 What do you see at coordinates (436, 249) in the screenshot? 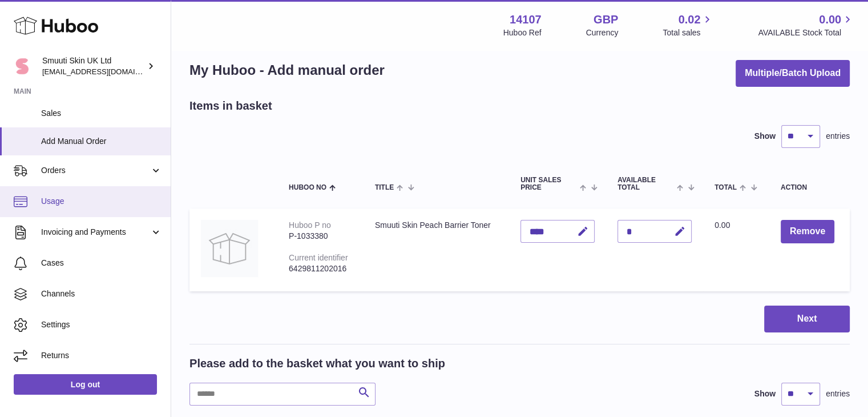
I see `td: Smuuti Skin Peach Barrier Toner` at bounding box center [436, 249].